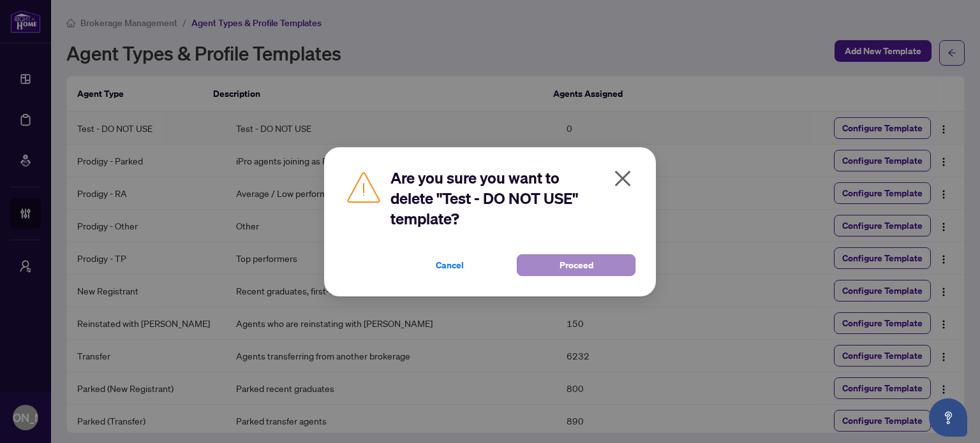 The image size is (980, 443). I want to click on button: Open asap, so click(948, 418).